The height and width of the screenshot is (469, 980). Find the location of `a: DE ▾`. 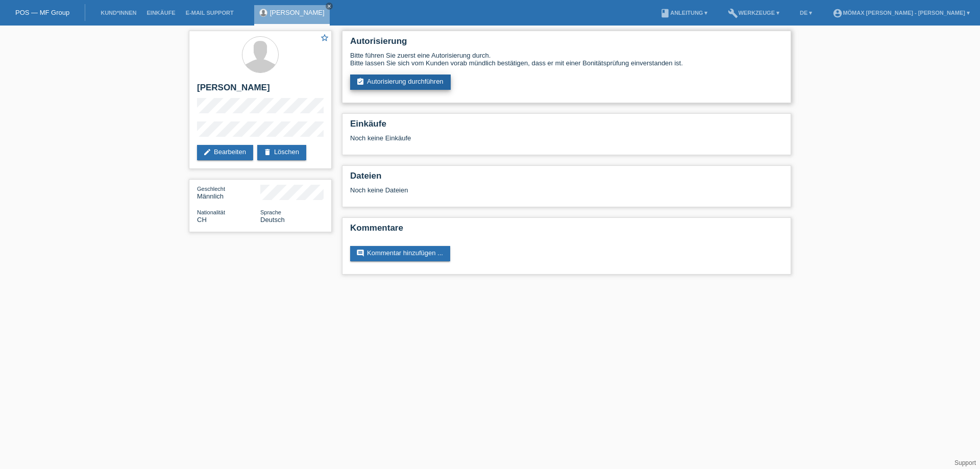

a: DE ▾ is located at coordinates (806, 12).